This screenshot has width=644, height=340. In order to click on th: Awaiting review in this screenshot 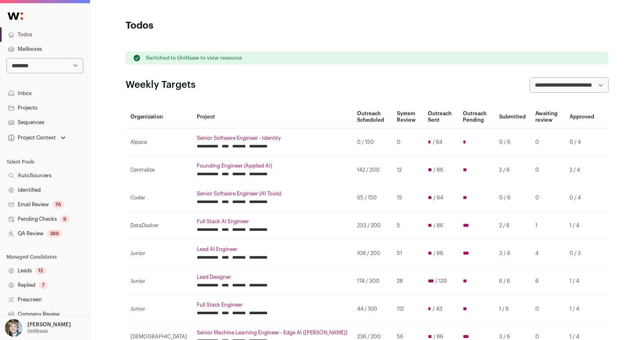, I will do `click(547, 117)`.